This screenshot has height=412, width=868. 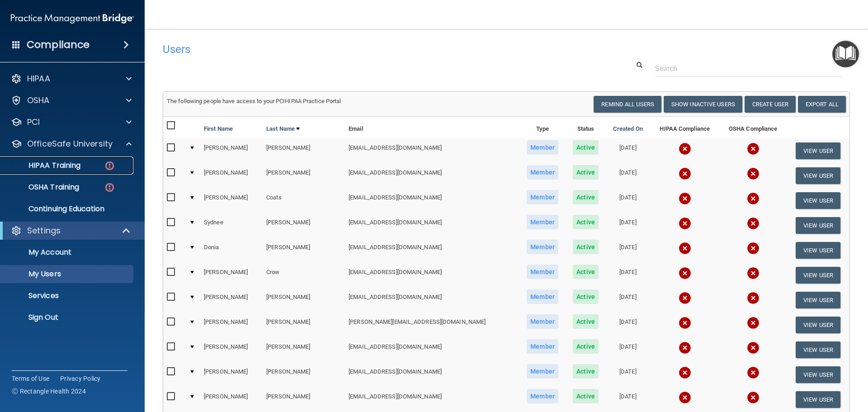 I want to click on a: Privacy Policy, so click(x=80, y=379).